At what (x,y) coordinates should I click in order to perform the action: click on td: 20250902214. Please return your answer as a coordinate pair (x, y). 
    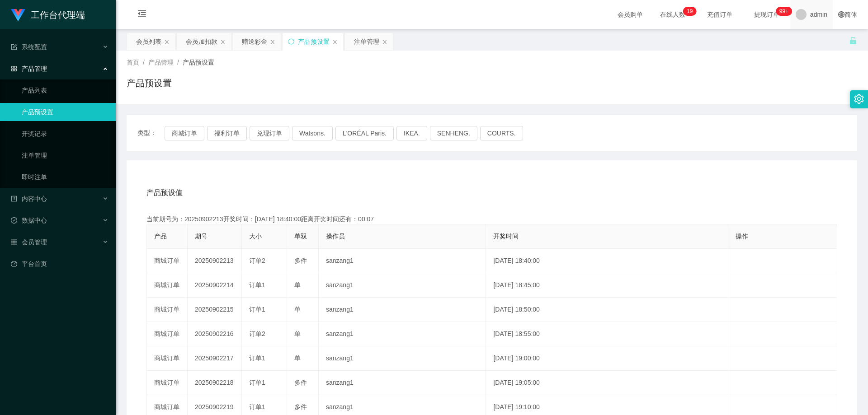
    Looking at the image, I should click on (215, 286).